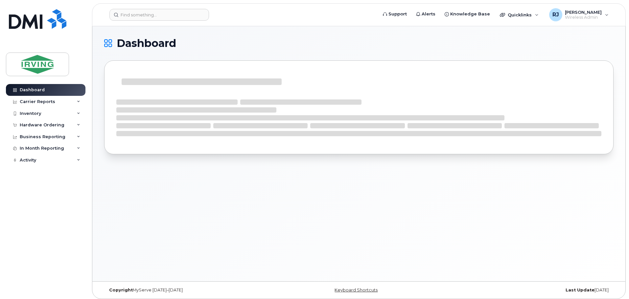 The height and width of the screenshot is (299, 629). Describe the element at coordinates (580, 290) in the screenshot. I see `strong: Last Update` at that location.